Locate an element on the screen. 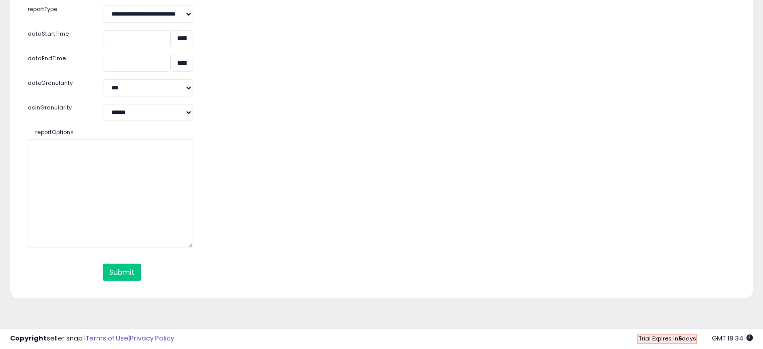 This screenshot has height=349, width=763. b: 5 is located at coordinates (679, 338).